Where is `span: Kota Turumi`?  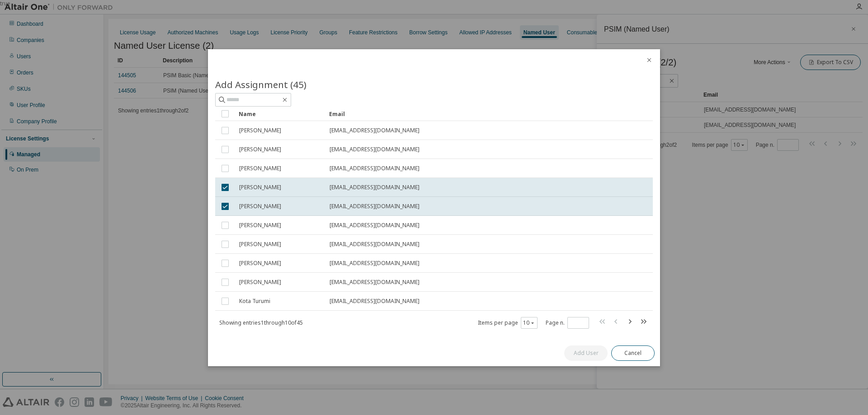 span: Kota Turumi is located at coordinates (254, 301).